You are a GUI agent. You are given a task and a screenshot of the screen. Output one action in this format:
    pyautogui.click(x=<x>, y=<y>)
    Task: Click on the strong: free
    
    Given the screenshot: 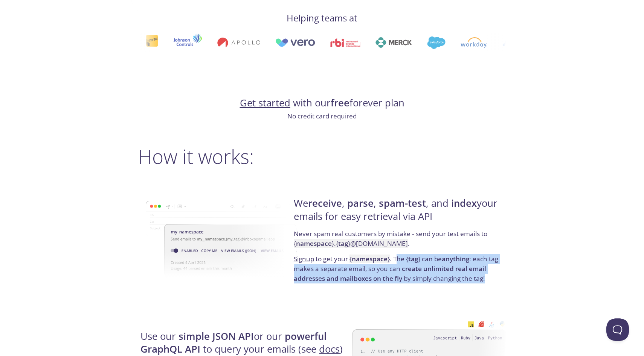 What is the action you would take?
    pyautogui.click(x=340, y=103)
    